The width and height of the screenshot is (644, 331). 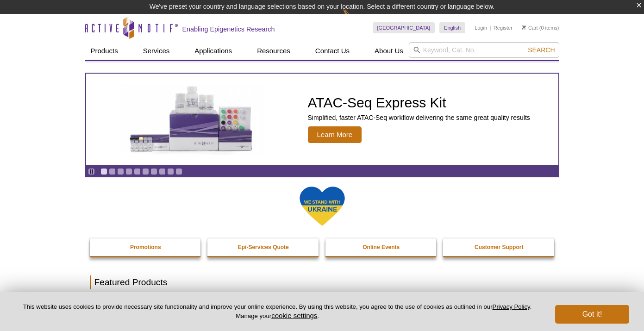 I want to click on a: Contact Us, so click(x=332, y=51).